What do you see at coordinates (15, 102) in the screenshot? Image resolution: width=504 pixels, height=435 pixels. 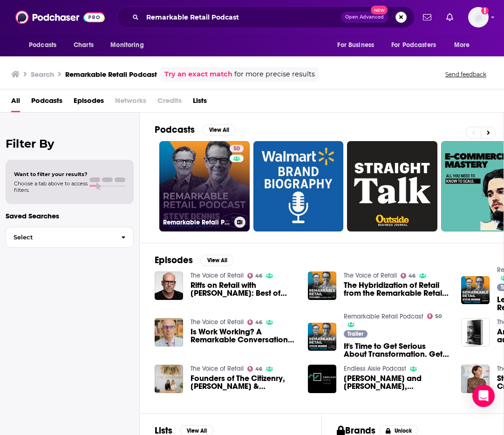 I see `a: All` at bounding box center [15, 102].